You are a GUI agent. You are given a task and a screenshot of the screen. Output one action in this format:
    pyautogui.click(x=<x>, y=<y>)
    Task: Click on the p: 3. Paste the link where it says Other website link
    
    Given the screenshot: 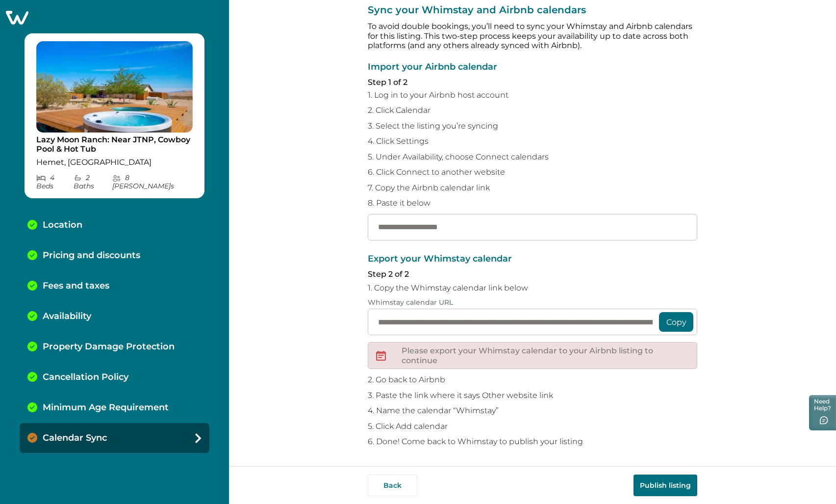 What is the action you would take?
    pyautogui.click(x=532, y=395)
    